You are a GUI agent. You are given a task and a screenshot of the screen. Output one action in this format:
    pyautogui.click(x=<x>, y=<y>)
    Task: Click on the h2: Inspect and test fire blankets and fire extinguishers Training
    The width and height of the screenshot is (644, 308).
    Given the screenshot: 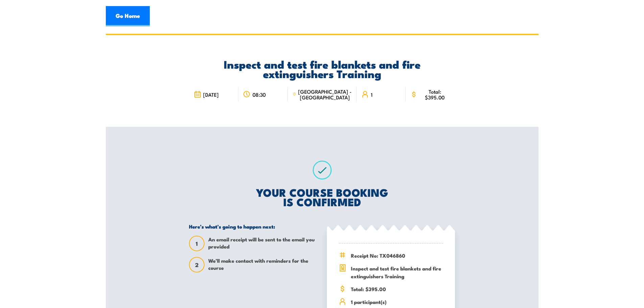 What is the action you would take?
    pyautogui.click(x=322, y=68)
    